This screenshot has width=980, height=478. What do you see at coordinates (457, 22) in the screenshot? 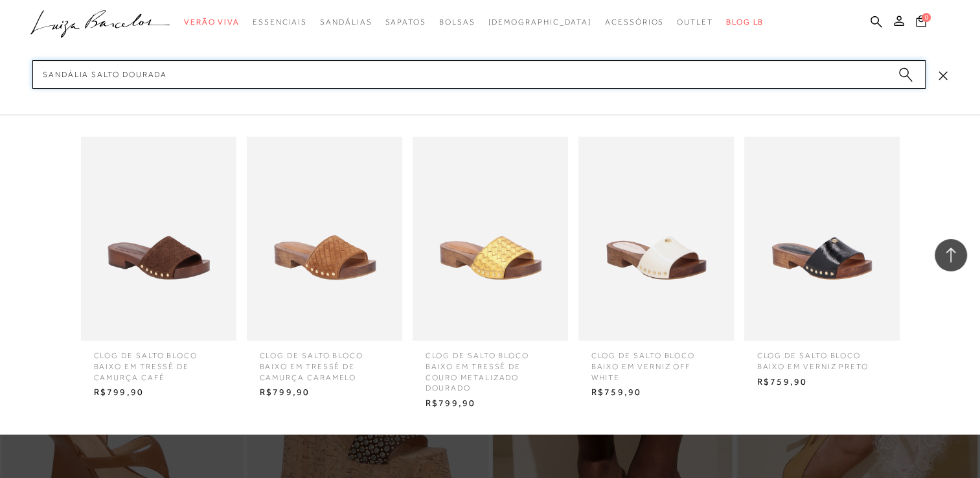
I see `span: Bolsas` at bounding box center [457, 22].